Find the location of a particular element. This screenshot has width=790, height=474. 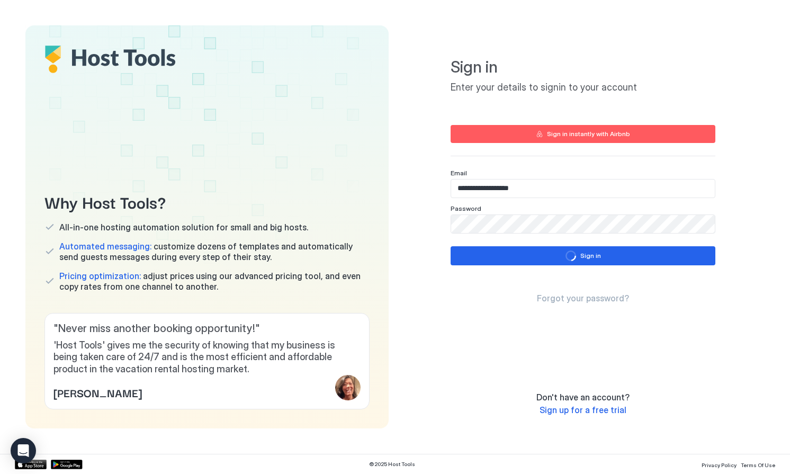

button: loadingSign in is located at coordinates (583, 256).